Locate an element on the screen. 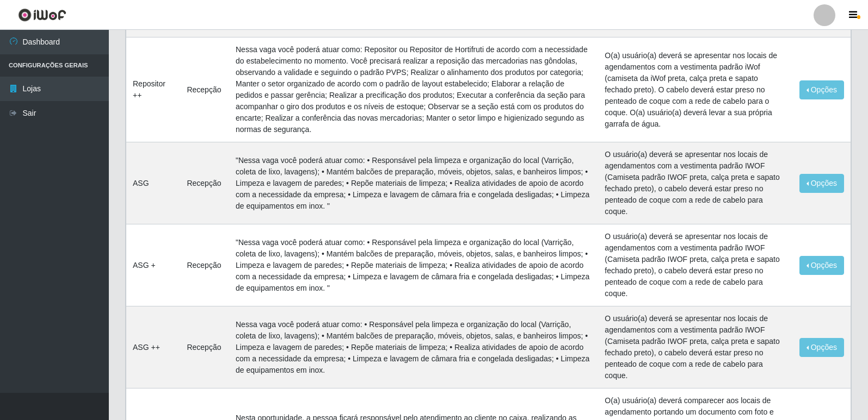  td: Nessa vaga você poderá atuar como: Repositor ou Repositor de Hortifruti de acordo com a necessida... is located at coordinates (414, 90).